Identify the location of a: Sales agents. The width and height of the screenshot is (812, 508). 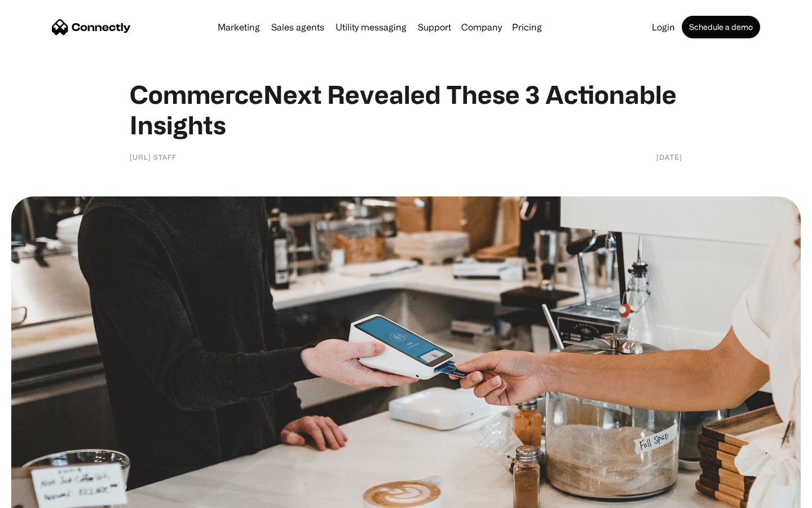
(297, 27).